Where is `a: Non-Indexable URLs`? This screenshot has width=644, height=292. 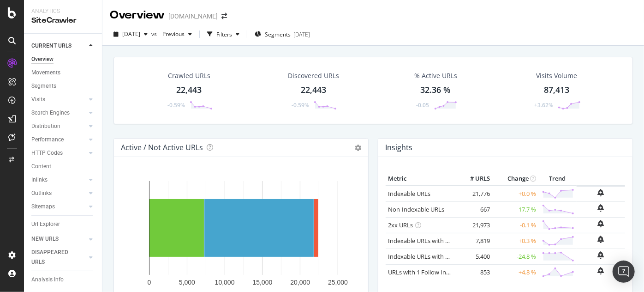
a: Non-Indexable URLs is located at coordinates (416, 209).